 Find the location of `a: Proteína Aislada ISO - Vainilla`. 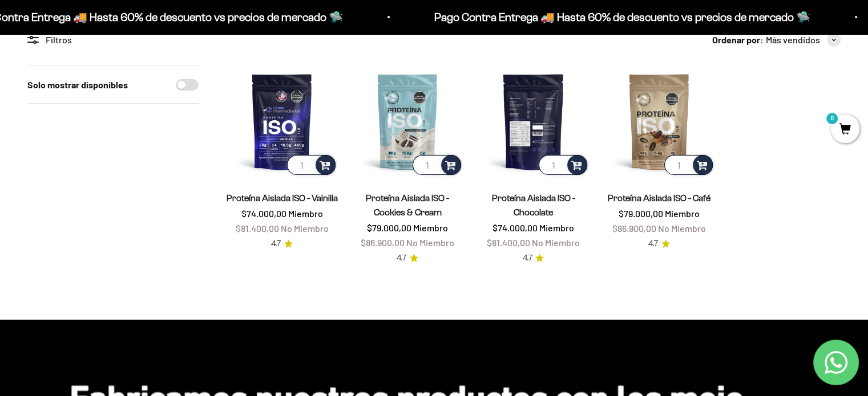

a: Proteína Aislada ISO - Vainilla is located at coordinates (282, 198).